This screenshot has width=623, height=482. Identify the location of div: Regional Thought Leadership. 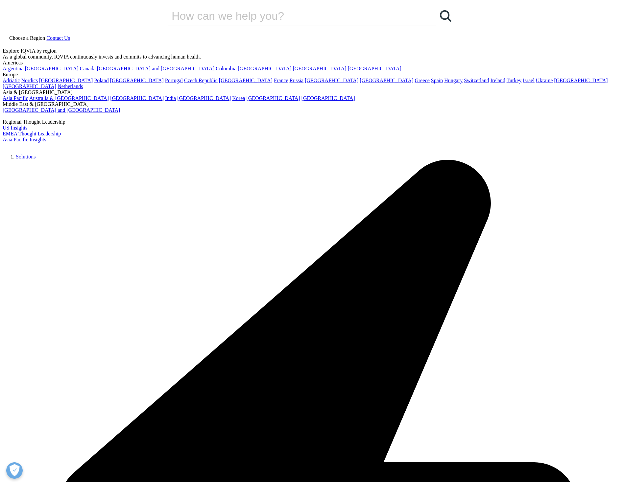
(311, 122).